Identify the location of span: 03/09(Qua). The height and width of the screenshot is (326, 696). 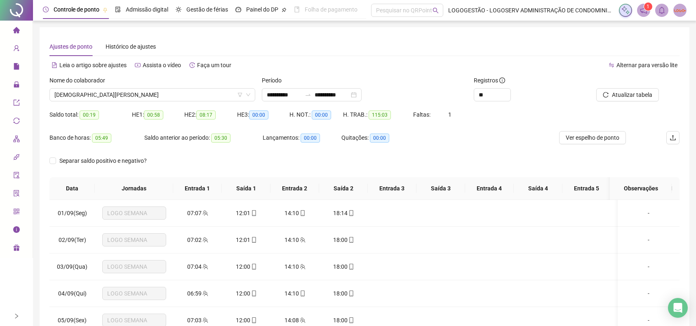
(72, 267).